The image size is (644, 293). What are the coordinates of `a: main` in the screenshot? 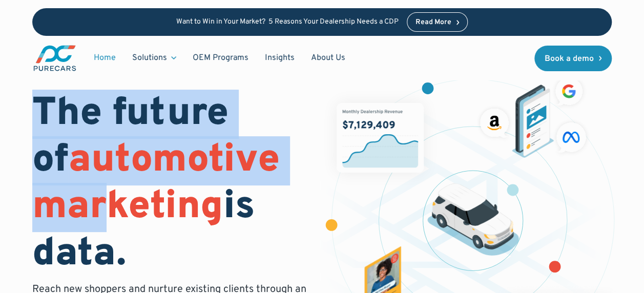 It's located at (55, 58).